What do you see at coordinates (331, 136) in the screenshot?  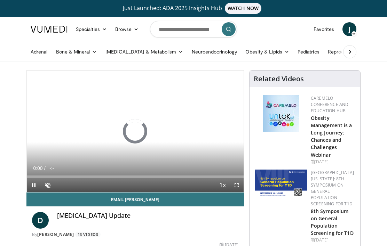 I see `a: Obesity Management is a Long Journey: Chances and Challenges Webinar` at bounding box center [331, 136].